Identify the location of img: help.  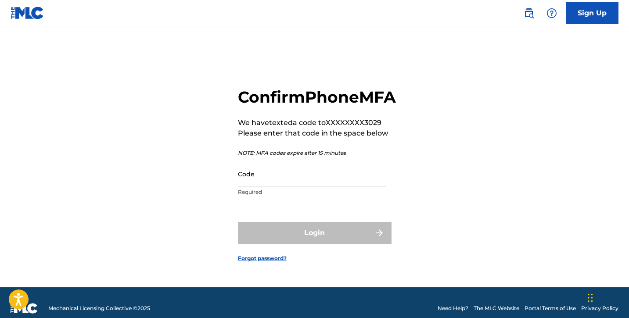
(552, 13).